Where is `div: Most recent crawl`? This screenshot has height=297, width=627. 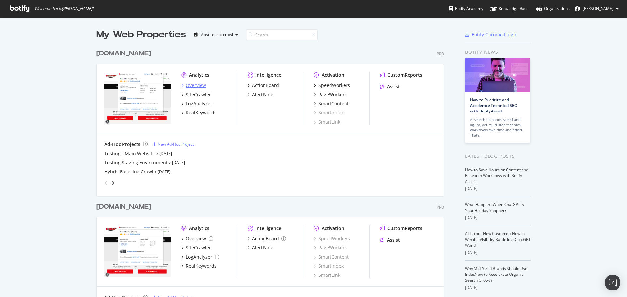
div: Most recent crawl is located at coordinates (216, 35).